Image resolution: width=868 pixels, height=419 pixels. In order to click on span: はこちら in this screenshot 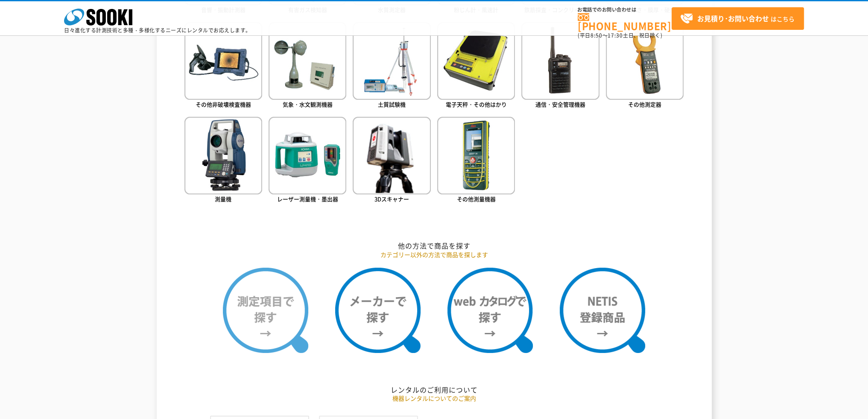, I will do `click(738, 19)`.